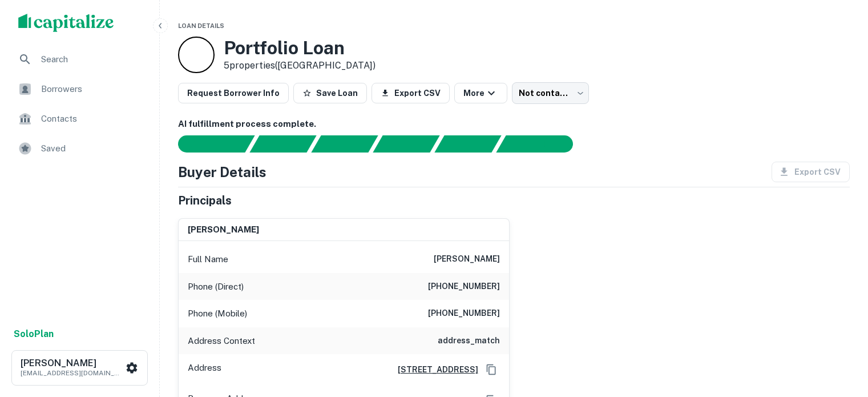  Describe the element at coordinates (467, 144) in the screenshot. I see `div: Principals found, still searching for contact information. This may take time...` at that location.